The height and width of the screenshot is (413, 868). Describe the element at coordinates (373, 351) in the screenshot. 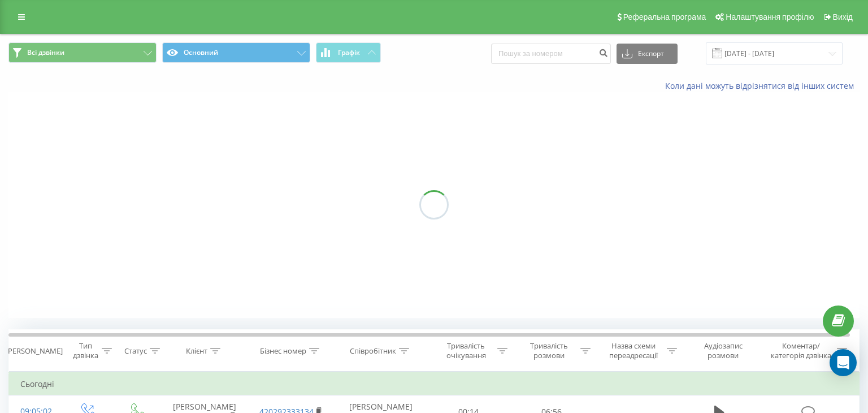

I see `div: Співробітник` at that location.